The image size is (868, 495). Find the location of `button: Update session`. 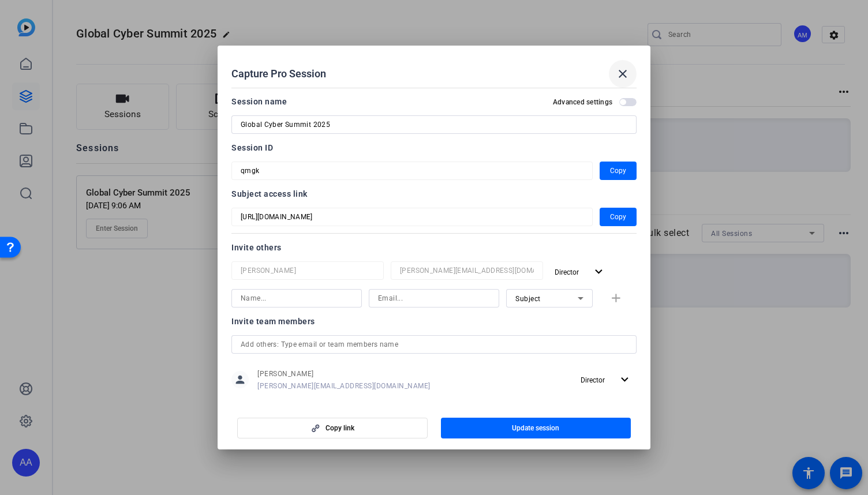

button: Update session is located at coordinates (536, 428).